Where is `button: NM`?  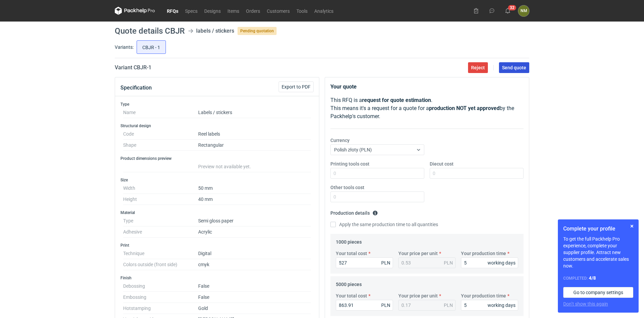 button: NM is located at coordinates (524, 11).